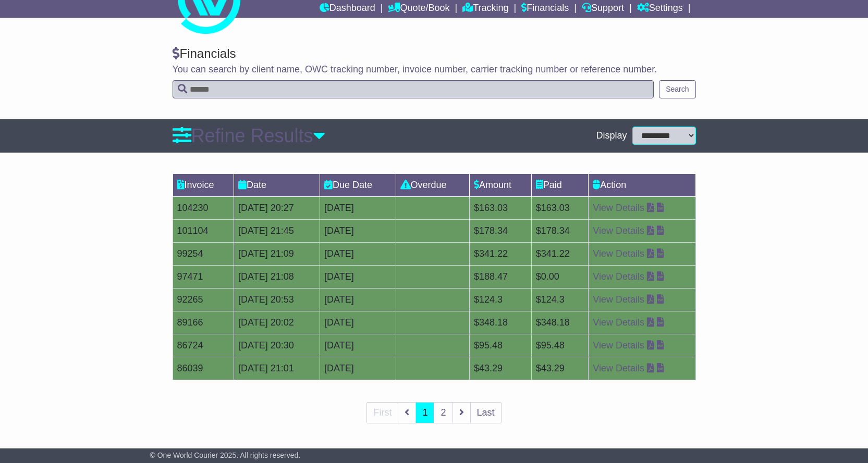 The width and height of the screenshot is (868, 463). I want to click on a: Last, so click(486, 413).